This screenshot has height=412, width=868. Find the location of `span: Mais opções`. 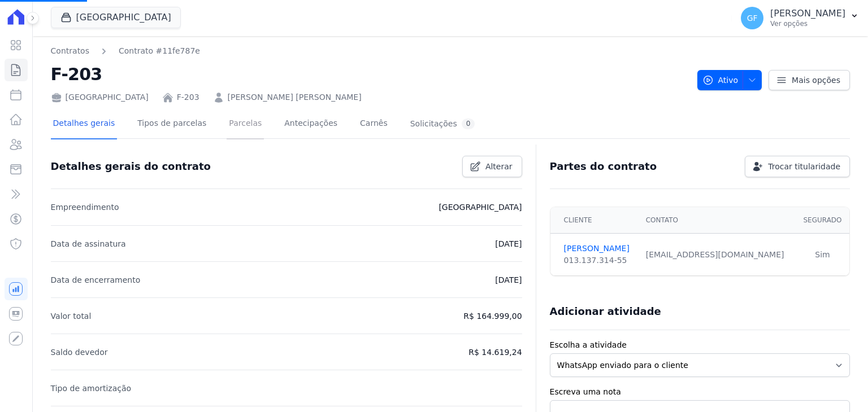

span: Mais opções is located at coordinates (816, 80).